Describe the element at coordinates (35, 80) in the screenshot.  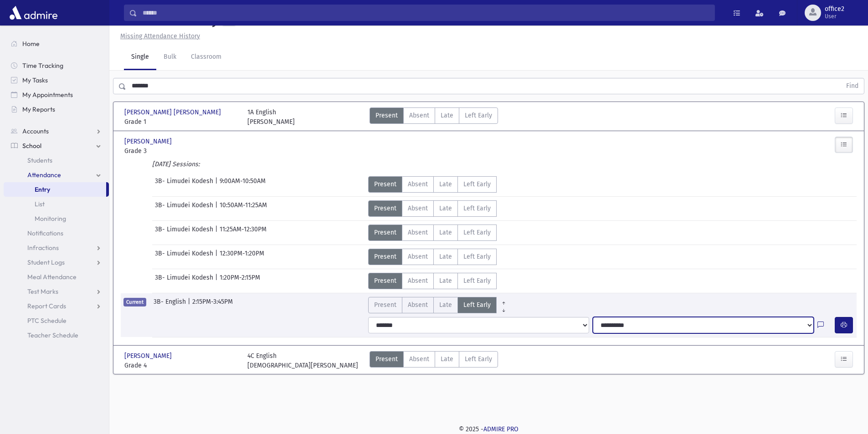
I see `span: My Tasks` at that location.